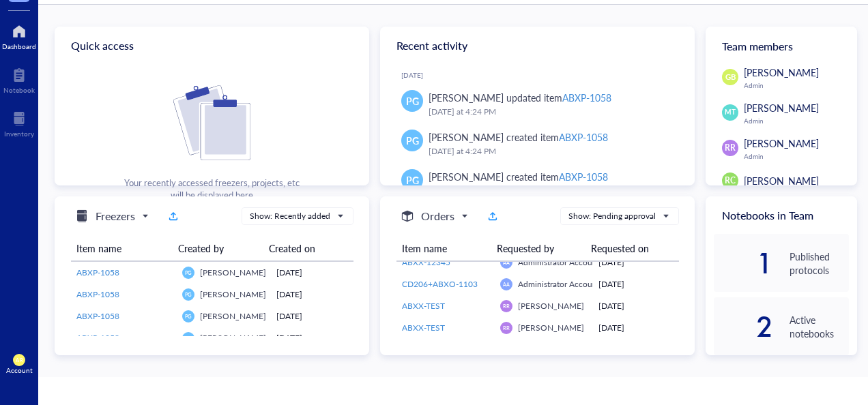 Image resolution: width=868 pixels, height=405 pixels. I want to click on div: 2, so click(744, 326).